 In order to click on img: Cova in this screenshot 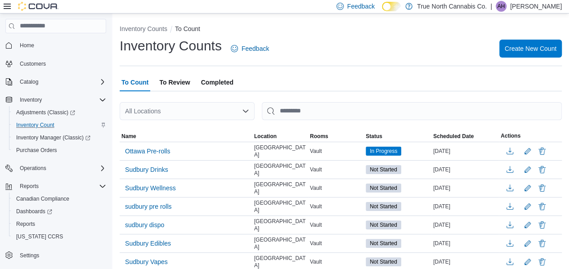, I will do `click(38, 6)`.